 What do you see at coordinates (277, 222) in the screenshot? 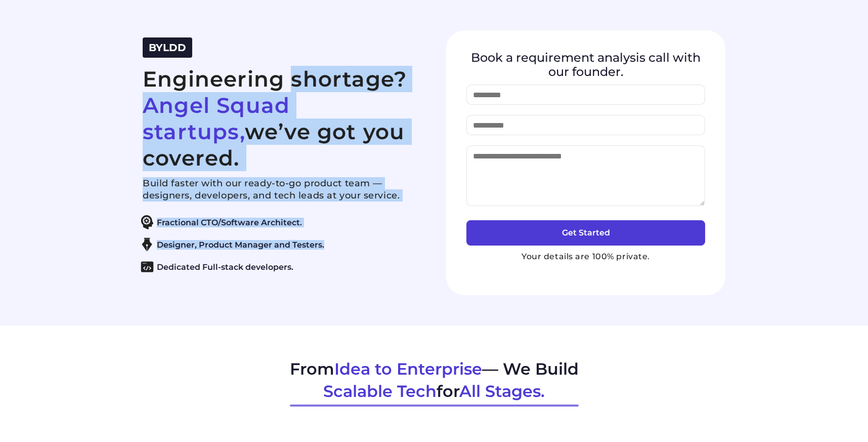
I see `li: Fractional CTO/Software Architect.` at bounding box center [277, 222].